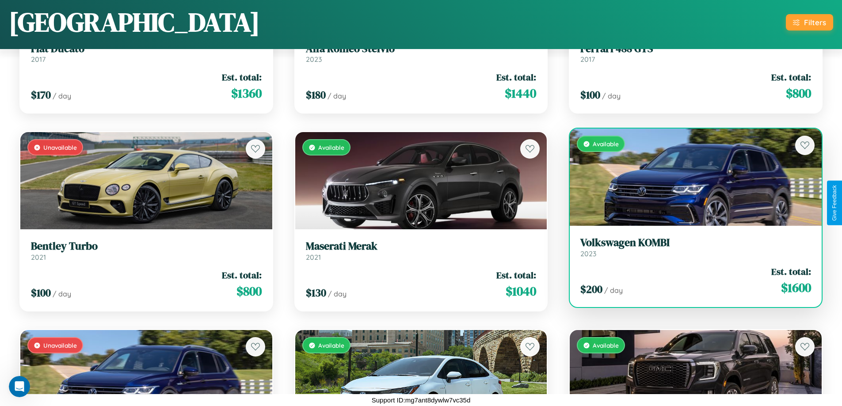 The height and width of the screenshot is (406, 842). I want to click on a: Volkswagen KOMBI2023, so click(696, 247).